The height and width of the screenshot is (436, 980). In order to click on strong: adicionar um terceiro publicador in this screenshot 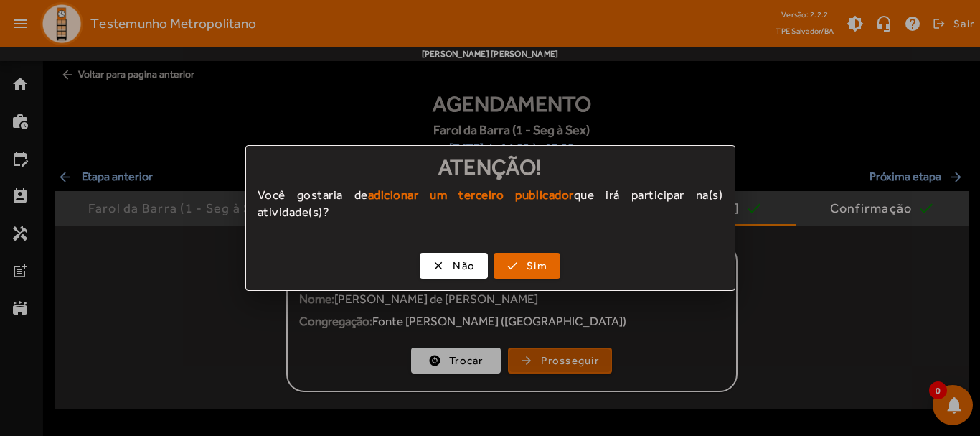, I will do `click(471, 194)`.